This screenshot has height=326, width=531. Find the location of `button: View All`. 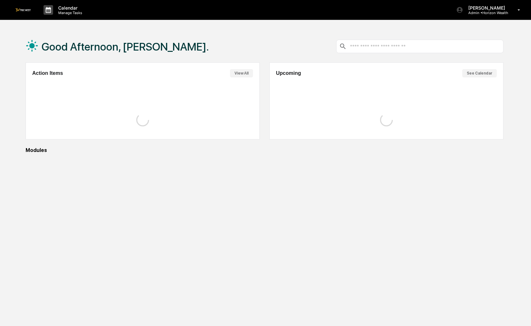

button: View All is located at coordinates (242, 73).